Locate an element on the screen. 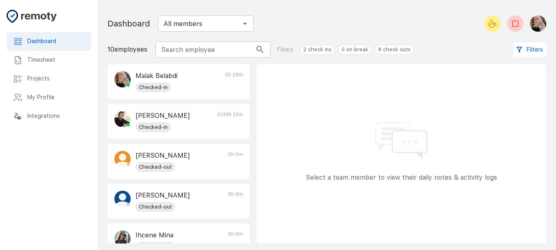 Image resolution: width=556 pixels, height=250 pixels. h6: Timesheet is located at coordinates (56, 60).